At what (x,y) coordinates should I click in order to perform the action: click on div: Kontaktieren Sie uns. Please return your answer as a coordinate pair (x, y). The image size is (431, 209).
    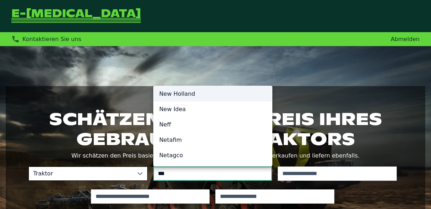
    Looking at the image, I should click on (46, 39).